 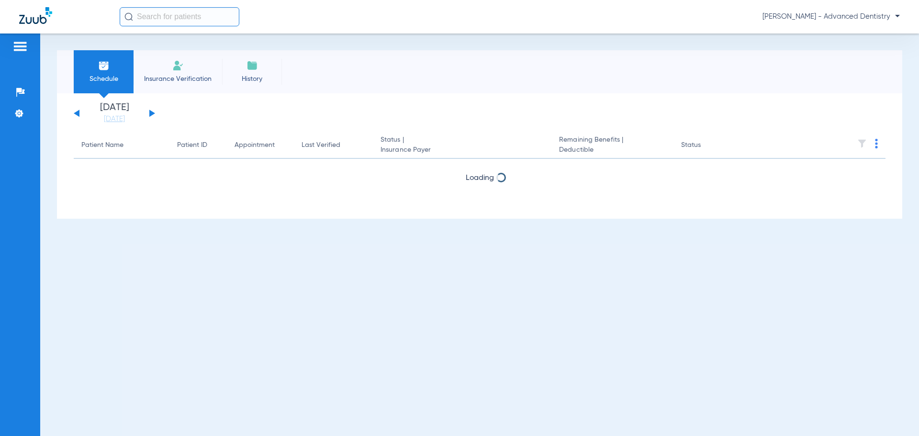 What do you see at coordinates (177, 79) in the screenshot?
I see `span: Insurance Verification` at bounding box center [177, 79].